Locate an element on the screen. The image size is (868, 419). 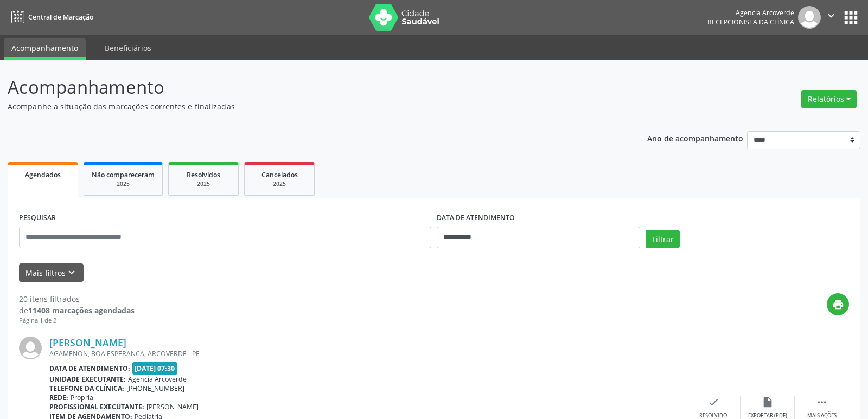
span: Resolvidos is located at coordinates (204, 175).